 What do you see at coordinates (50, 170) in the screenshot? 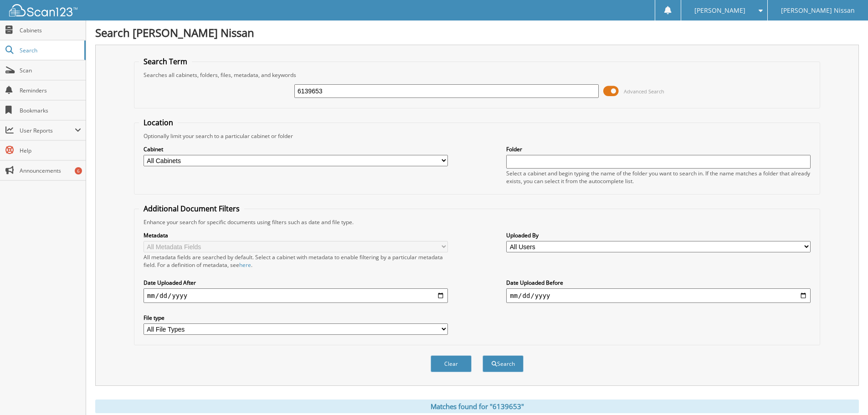
I see `span: Announcements` at bounding box center [50, 170].